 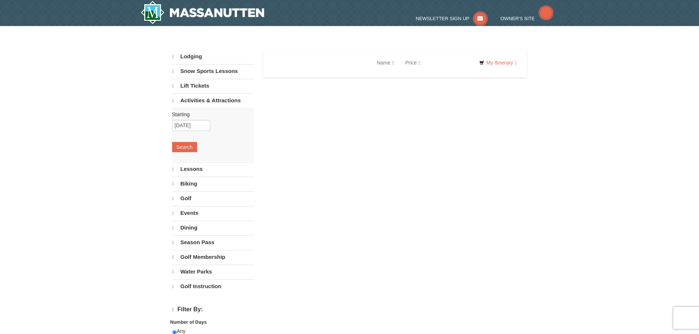 What do you see at coordinates (527, 18) in the screenshot?
I see `a: Owner's Site` at bounding box center [527, 18].